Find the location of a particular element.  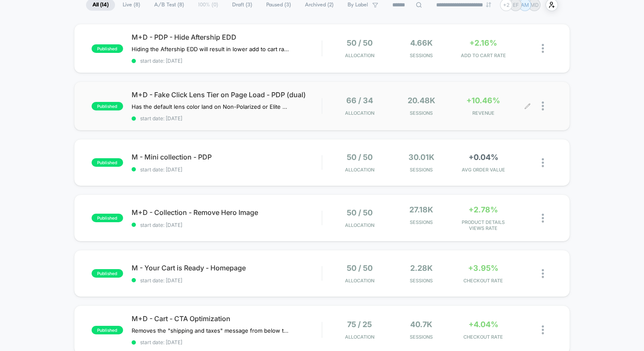

span: M+D - Fake Click Lens Tier on Page Load - PDP (dual) is located at coordinates (226, 94).